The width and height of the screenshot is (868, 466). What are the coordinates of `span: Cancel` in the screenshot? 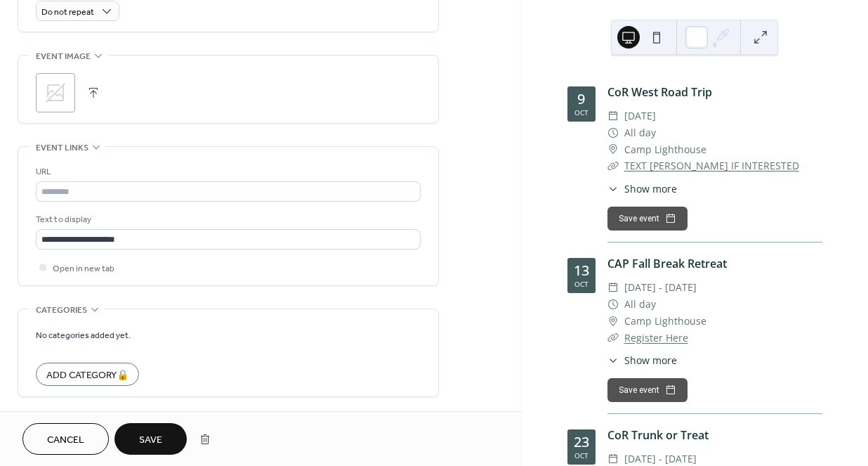 It's located at (66, 439).